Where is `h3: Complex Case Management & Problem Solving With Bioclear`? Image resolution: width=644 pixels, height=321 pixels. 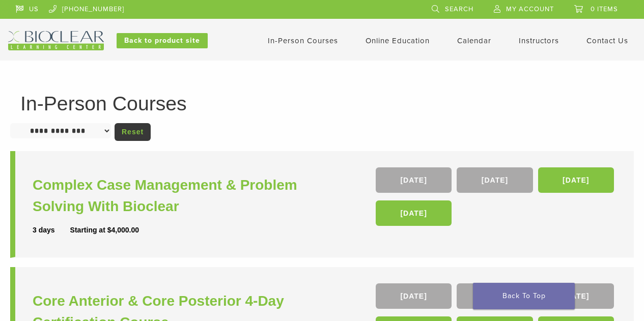
h3: Complex Case Management & Problem Solving With Bioclear is located at coordinates (178, 196).